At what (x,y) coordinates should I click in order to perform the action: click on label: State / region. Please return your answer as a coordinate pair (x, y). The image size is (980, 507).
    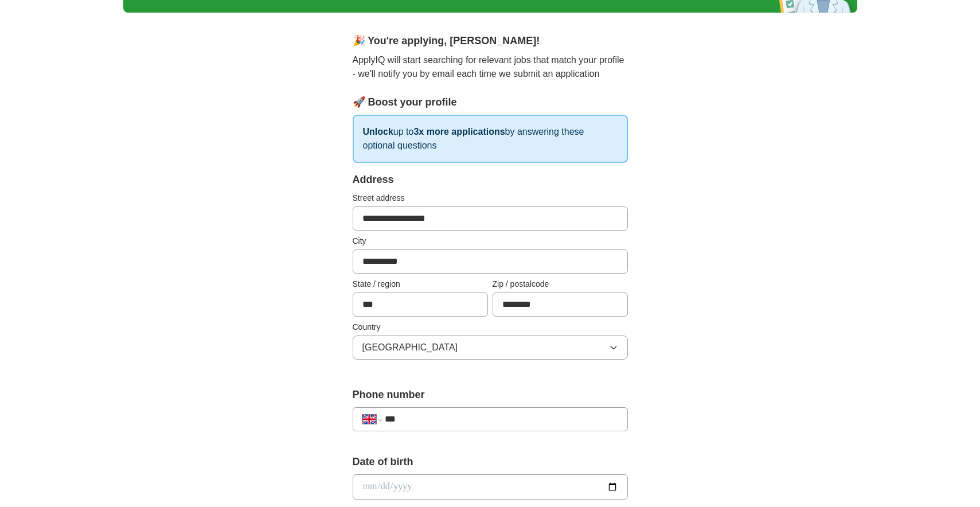
    Looking at the image, I should click on (420, 284).